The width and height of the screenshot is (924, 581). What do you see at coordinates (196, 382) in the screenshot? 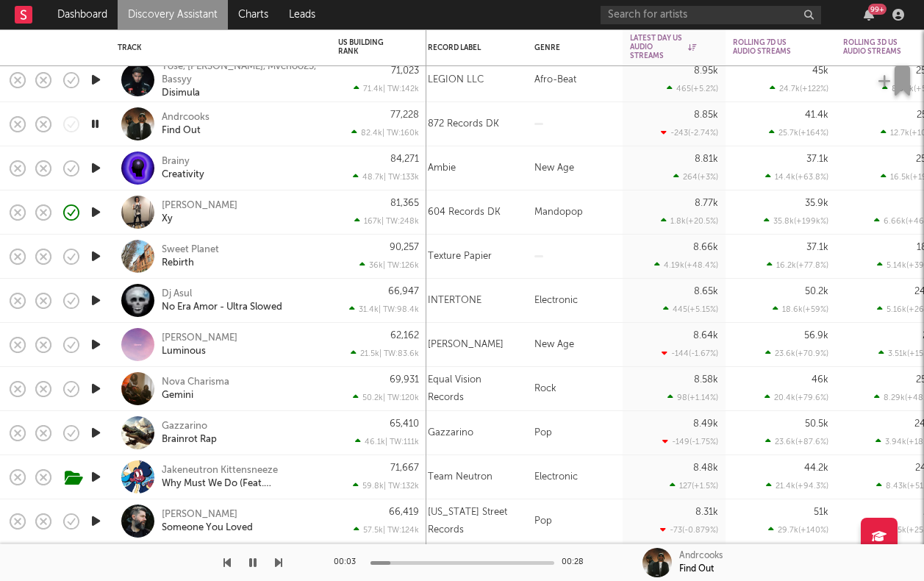
I see `a: Nova Charisma` at bounding box center [196, 382].